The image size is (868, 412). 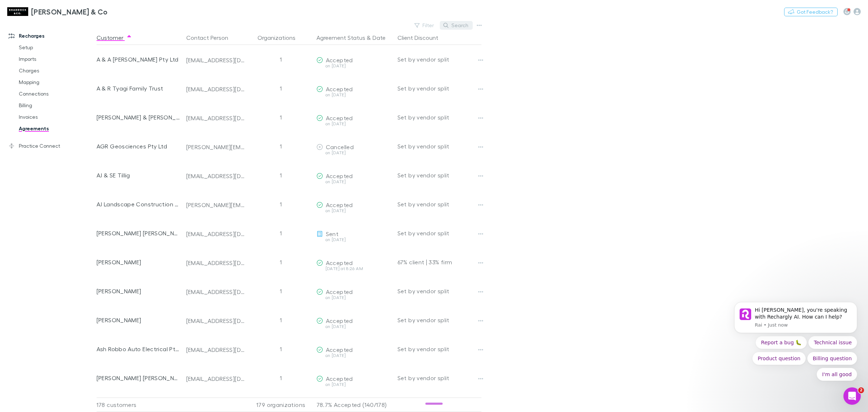 I want to click on a: Practice Connect, so click(x=51, y=146).